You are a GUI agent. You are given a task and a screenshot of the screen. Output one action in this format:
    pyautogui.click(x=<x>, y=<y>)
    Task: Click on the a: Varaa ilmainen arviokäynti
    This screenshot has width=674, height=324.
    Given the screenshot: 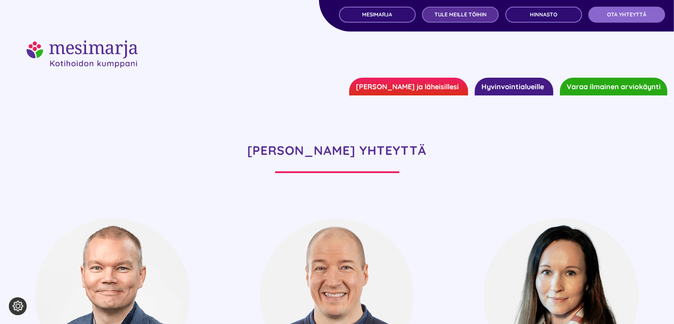 What is the action you would take?
    pyautogui.click(x=613, y=86)
    